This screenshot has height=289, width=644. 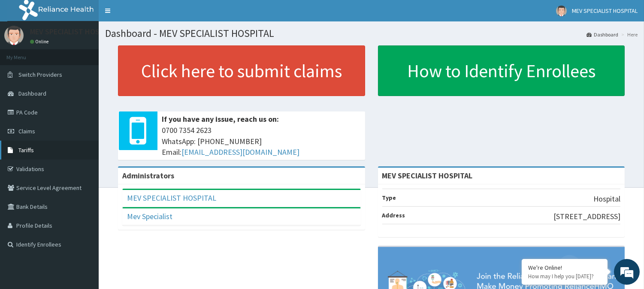 What do you see at coordinates (27, 131) in the screenshot?
I see `span: Claims` at bounding box center [27, 131].